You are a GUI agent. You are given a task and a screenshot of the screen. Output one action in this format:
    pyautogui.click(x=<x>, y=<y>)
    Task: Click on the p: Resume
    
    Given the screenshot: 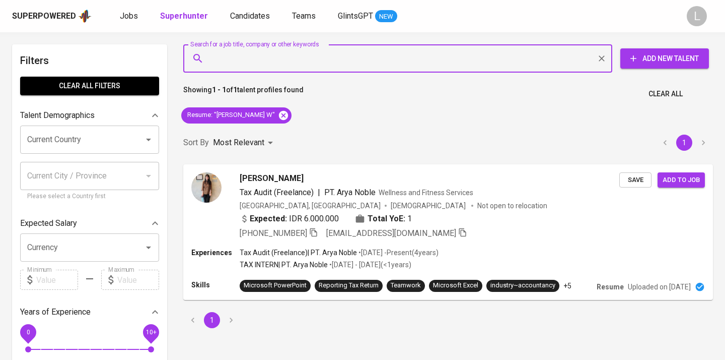 What is the action you would take?
    pyautogui.click(x=610, y=286)
    